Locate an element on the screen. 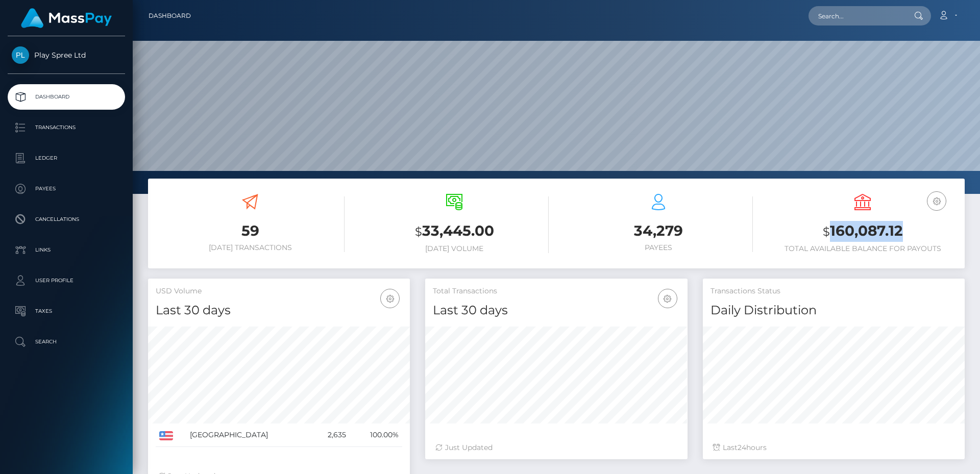  a: Cancellations is located at coordinates (66, 219).